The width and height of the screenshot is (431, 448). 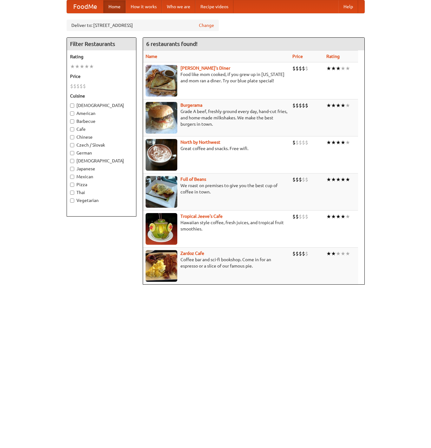 I want to click on label: Czech / Slovak, so click(x=101, y=145).